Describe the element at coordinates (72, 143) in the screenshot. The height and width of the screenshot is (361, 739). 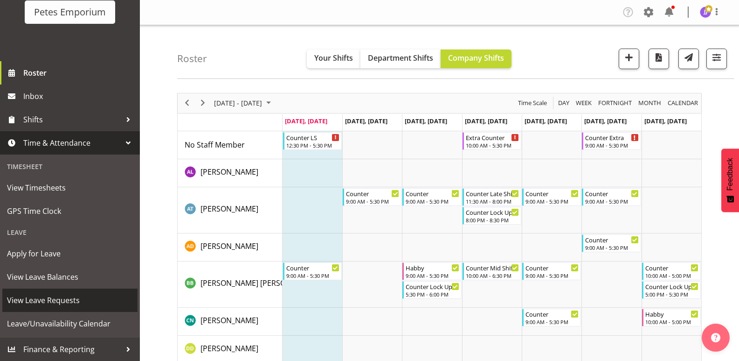
I see `span: Time & Attendance` at that location.